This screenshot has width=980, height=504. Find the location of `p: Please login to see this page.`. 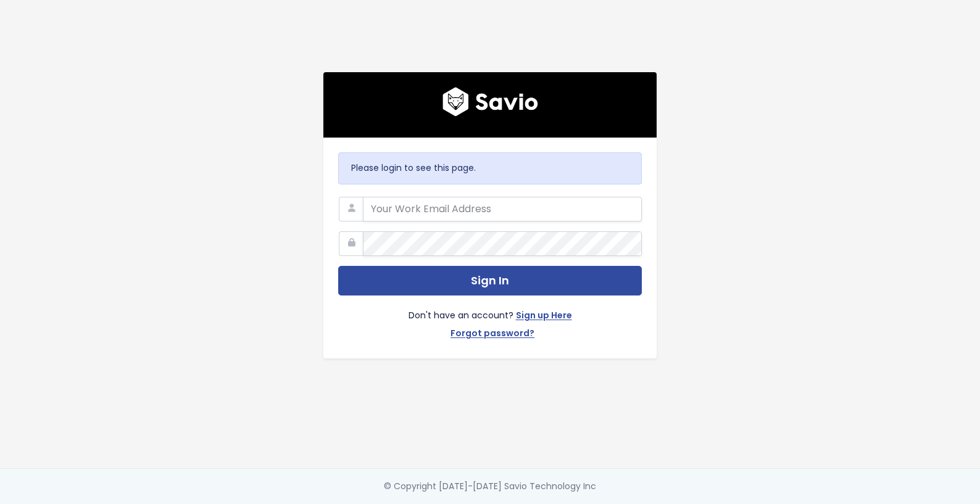

p: Please login to see this page. is located at coordinates (490, 168).